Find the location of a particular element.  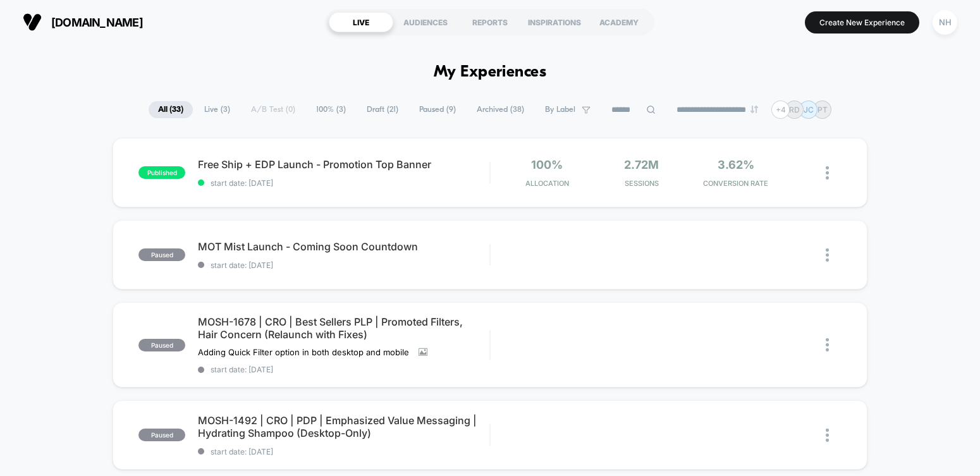

span: 2.72M is located at coordinates (641, 165).